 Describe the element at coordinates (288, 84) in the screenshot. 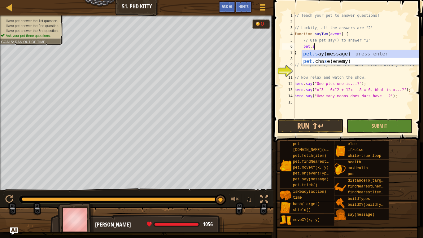

I see `div: 12` at that location.